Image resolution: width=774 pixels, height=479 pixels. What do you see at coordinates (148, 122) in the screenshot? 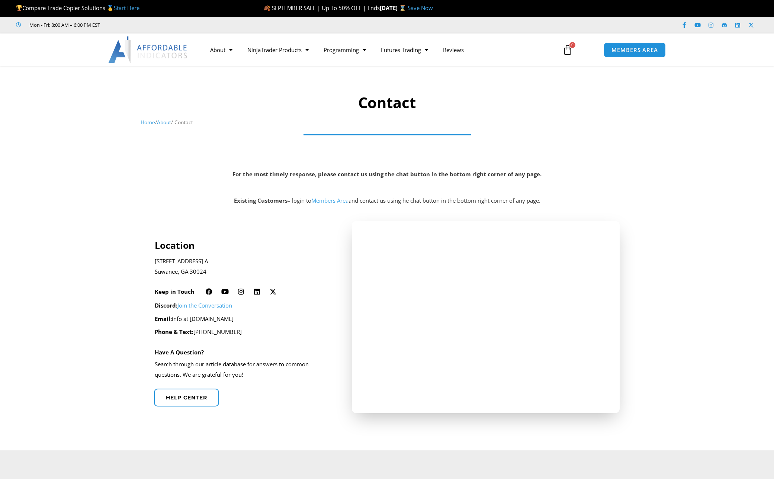
I see `a: Home` at bounding box center [148, 122].